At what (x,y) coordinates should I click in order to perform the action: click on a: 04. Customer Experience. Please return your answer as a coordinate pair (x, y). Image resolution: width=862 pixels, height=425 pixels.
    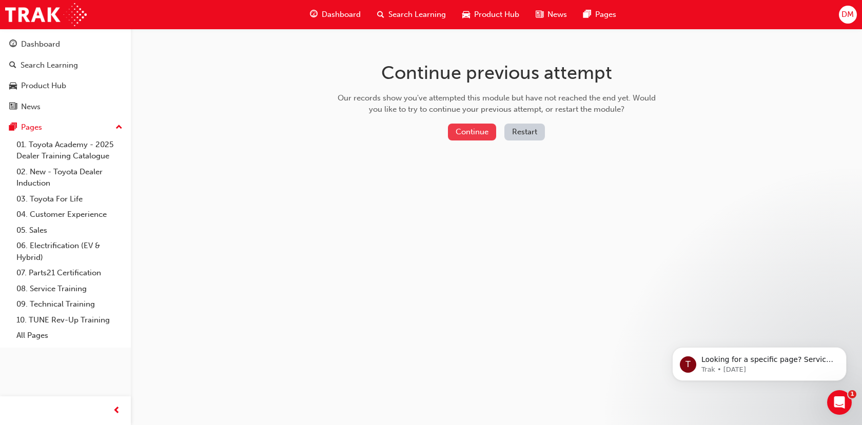
    Looking at the image, I should click on (69, 214).